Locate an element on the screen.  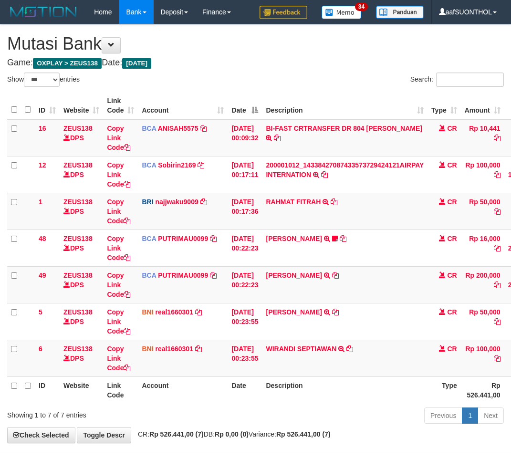
a: WIRANDI SEPTIAWAN is located at coordinates (301, 348).